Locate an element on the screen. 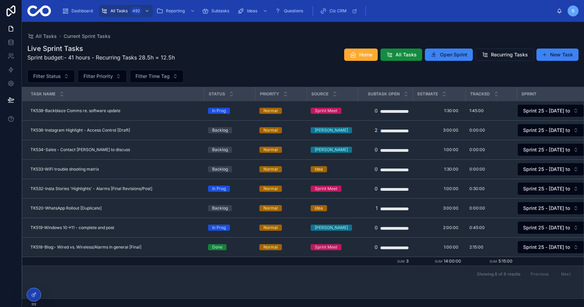 This screenshot has height=307, width=584. span: Filter Priority is located at coordinates (98, 76).